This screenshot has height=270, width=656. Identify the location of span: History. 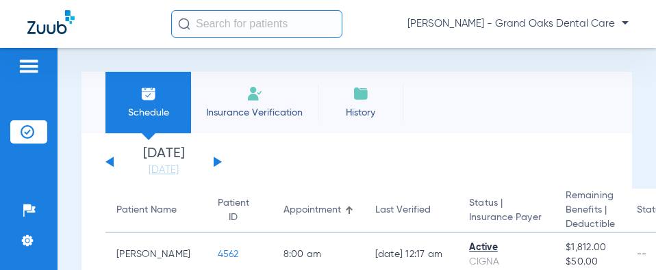
(360, 113).